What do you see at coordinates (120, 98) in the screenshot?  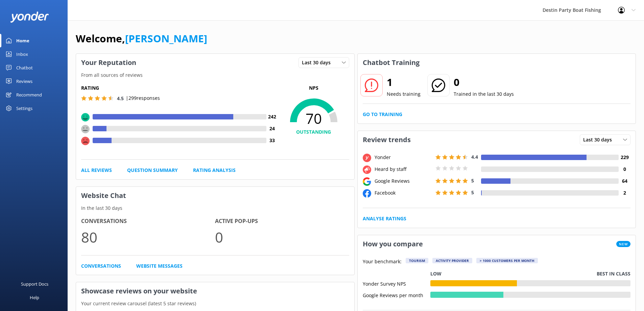 I see `span: 4.5` at bounding box center [120, 98].